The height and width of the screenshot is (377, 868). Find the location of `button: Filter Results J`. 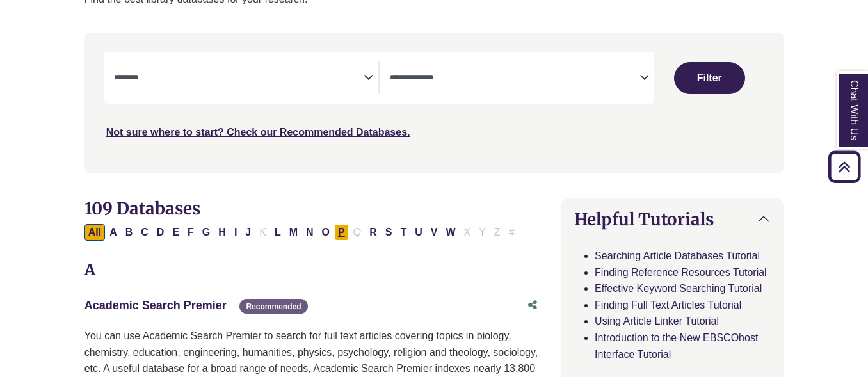

button: Filter Results J is located at coordinates (248, 232).